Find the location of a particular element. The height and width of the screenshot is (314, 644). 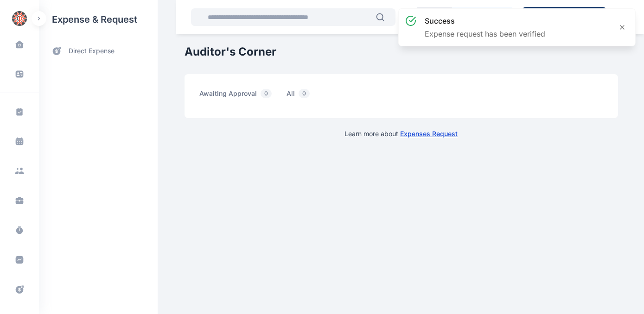

span: direct expense is located at coordinates (91, 51).